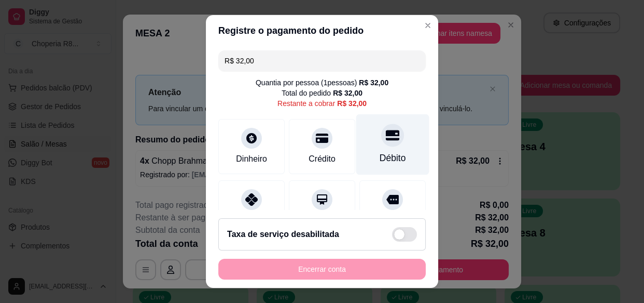 Image resolution: width=644 pixels, height=303 pixels. Describe the element at coordinates (283, 234) in the screenshot. I see `h2: Taxa de serviço desabilitada` at that location.